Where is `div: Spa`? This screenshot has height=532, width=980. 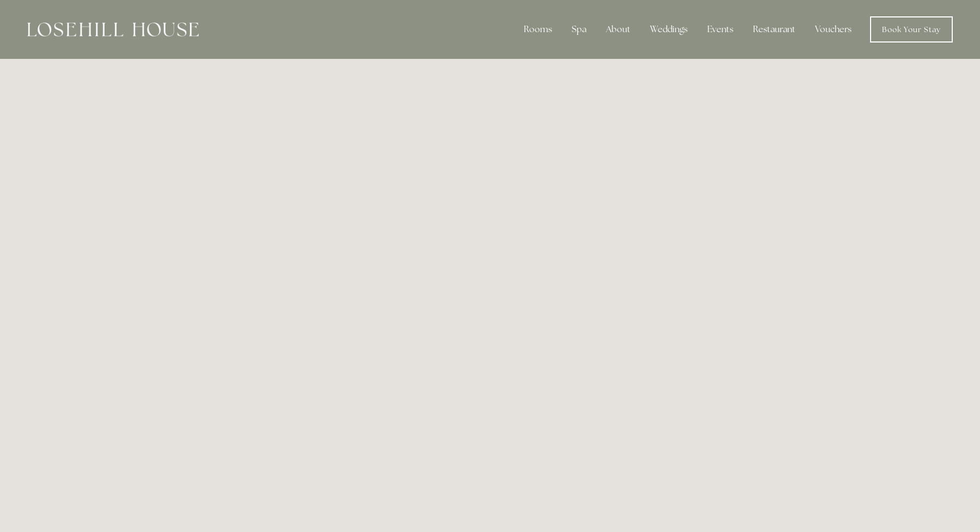
div: Spa is located at coordinates (579, 29).